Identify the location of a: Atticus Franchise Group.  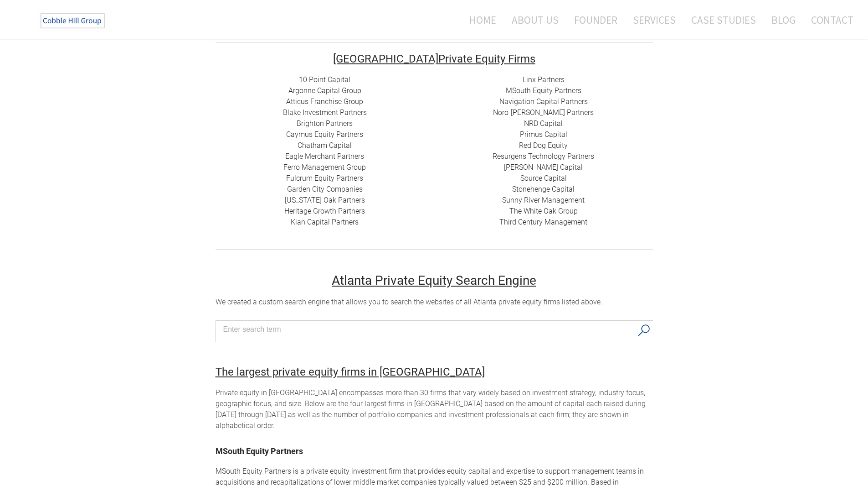
(324, 101).